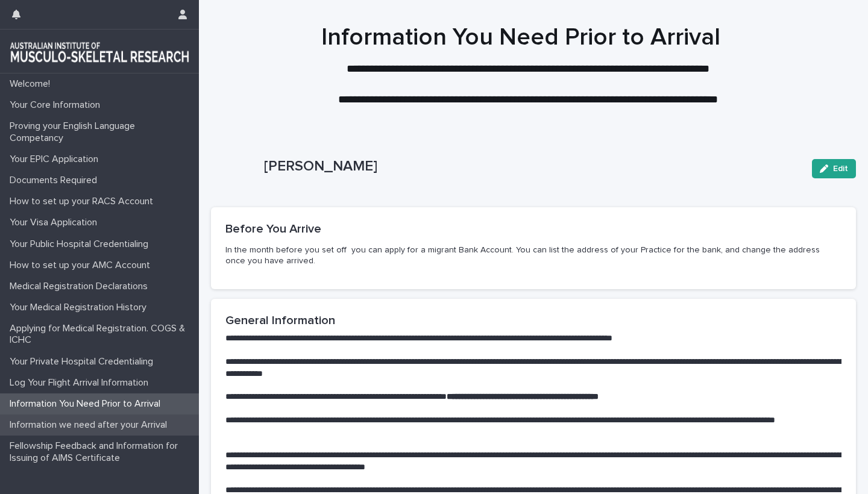  I want to click on p: How to set up your AMC Account, so click(82, 266).